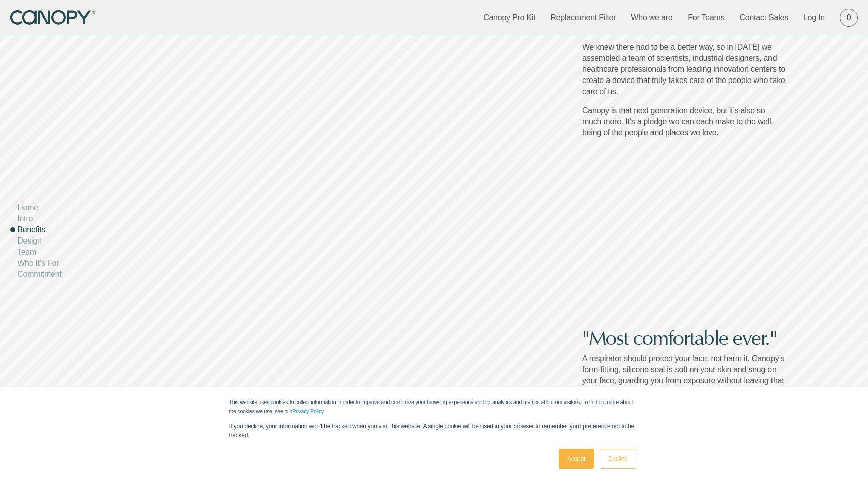  Describe the element at coordinates (583, 18) in the screenshot. I see `a: Replacement Filter` at that location.